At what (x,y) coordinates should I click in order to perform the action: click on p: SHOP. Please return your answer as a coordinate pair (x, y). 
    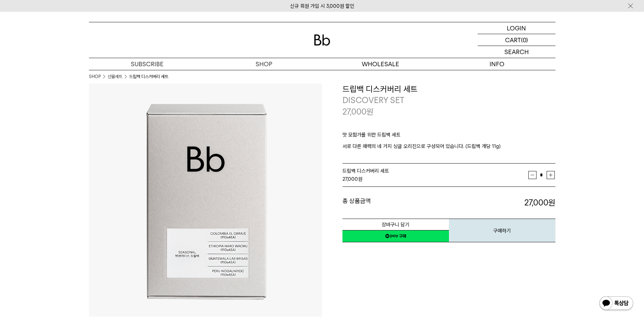
    Looking at the image, I should click on (264, 64).